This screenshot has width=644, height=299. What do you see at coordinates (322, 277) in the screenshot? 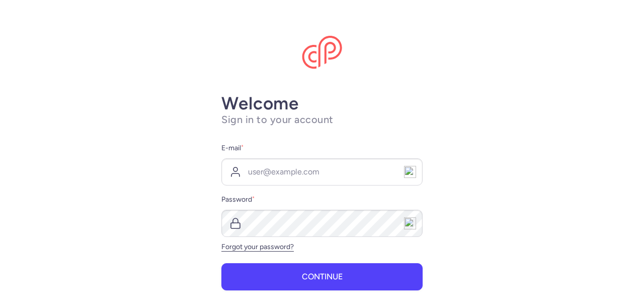
I see `span: Continue` at bounding box center [322, 277].